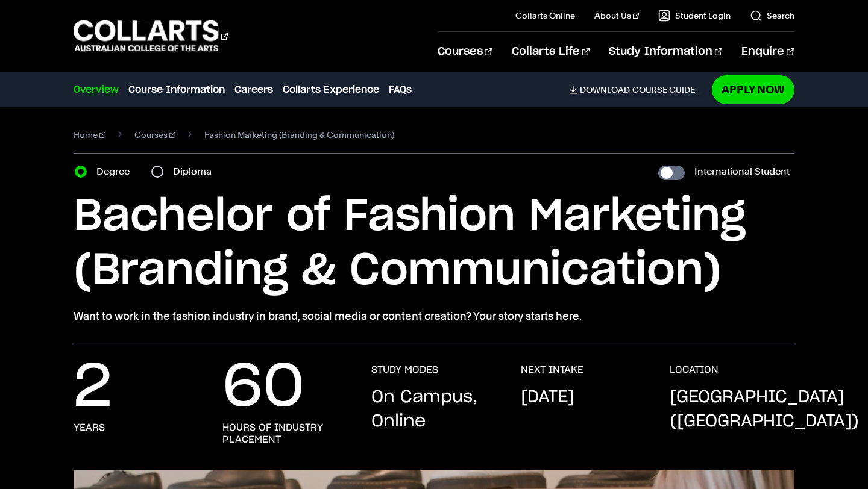 The width and height of the screenshot is (868, 489). I want to click on h3: STUDY MODES, so click(404, 370).